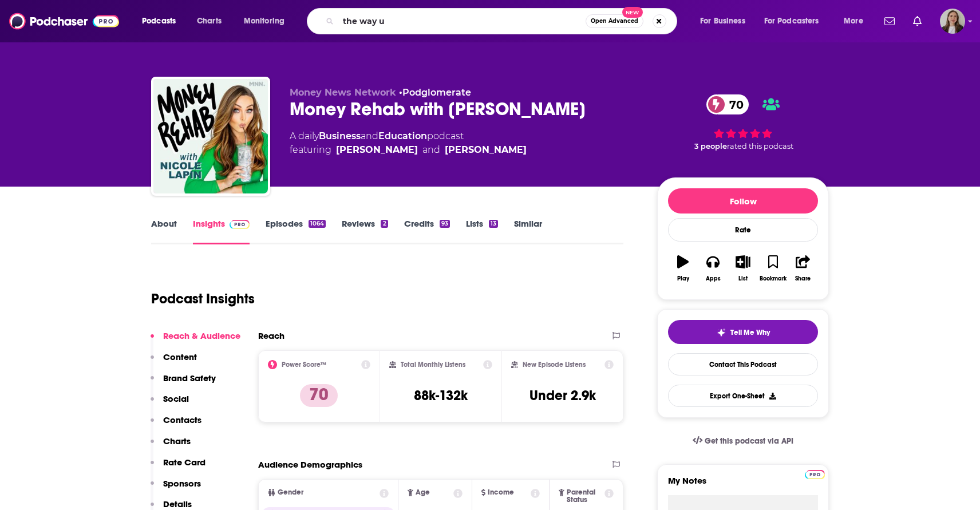 The height and width of the screenshot is (510, 980). I want to click on h1: Podcast Insights, so click(203, 299).